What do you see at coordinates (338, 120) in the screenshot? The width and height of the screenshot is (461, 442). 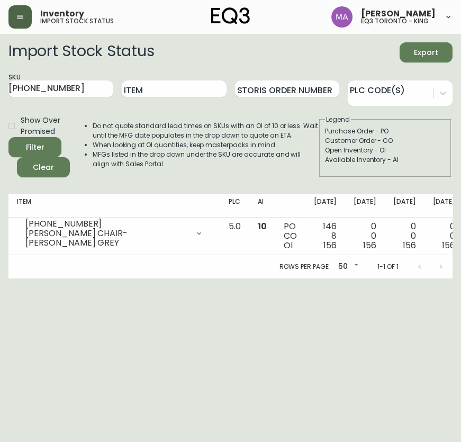 I see `legend: Legend` at bounding box center [338, 120].